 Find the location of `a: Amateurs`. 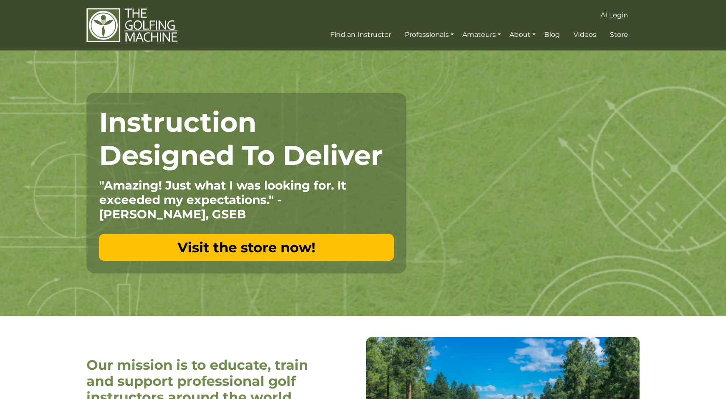

a: Amateurs is located at coordinates (481, 35).